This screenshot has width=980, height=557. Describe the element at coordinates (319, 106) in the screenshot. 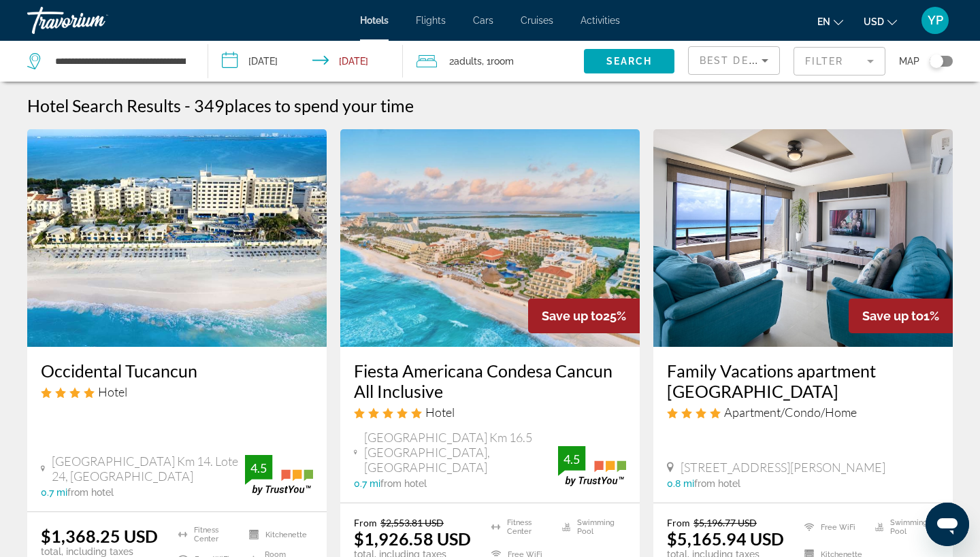

I see `span: places to spend your time` at that location.